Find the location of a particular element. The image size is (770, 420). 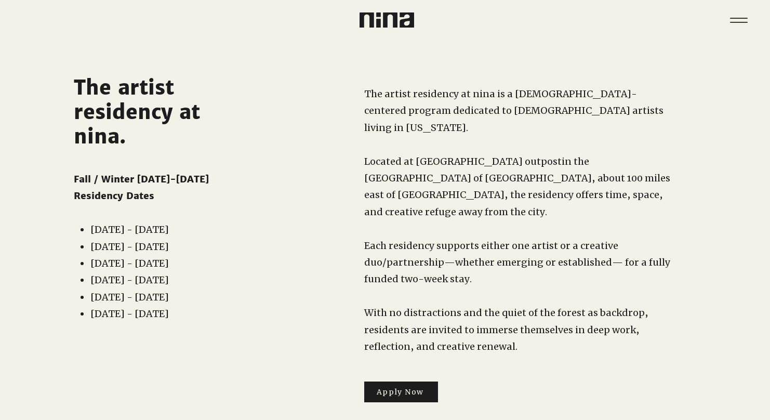

nav: Site is located at coordinates (739, 20).